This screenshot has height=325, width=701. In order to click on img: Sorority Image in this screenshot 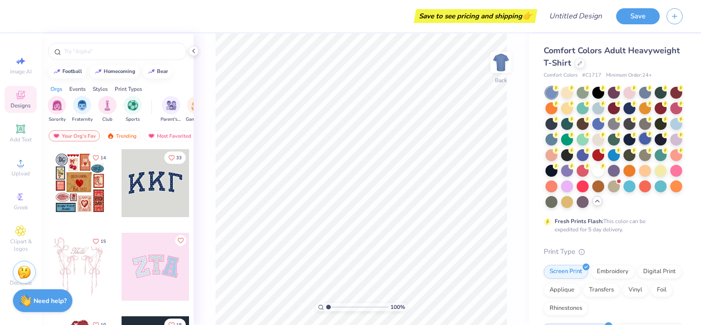, I will do `click(57, 105)`.